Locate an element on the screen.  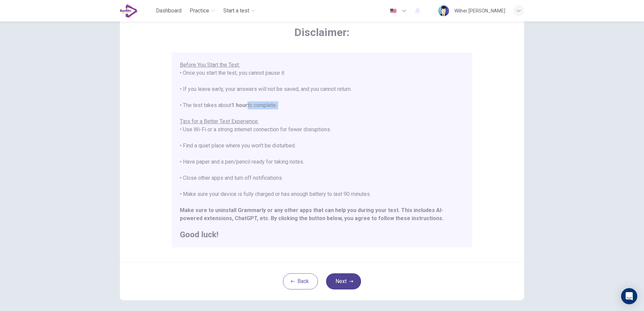
b: 1 hour is located at coordinates (239, 106).